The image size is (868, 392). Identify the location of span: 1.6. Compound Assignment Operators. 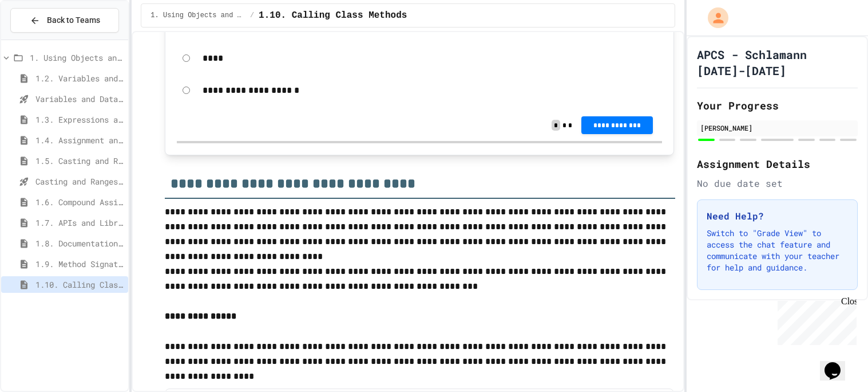
(80, 202).